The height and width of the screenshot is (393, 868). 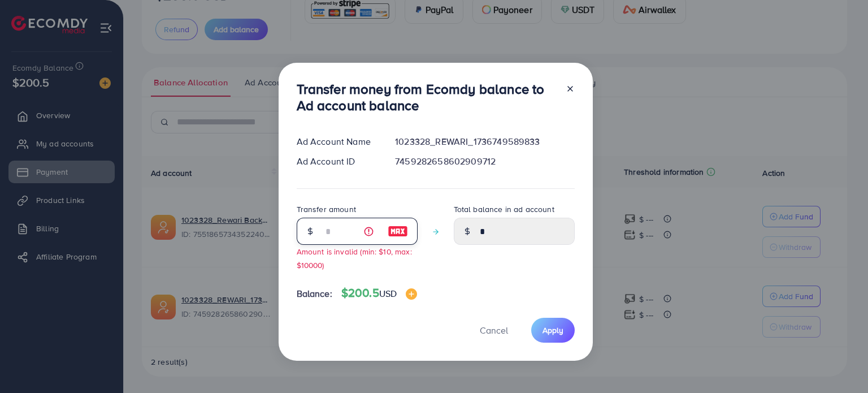 I want to click on div: Ad Account Name, so click(x=337, y=142).